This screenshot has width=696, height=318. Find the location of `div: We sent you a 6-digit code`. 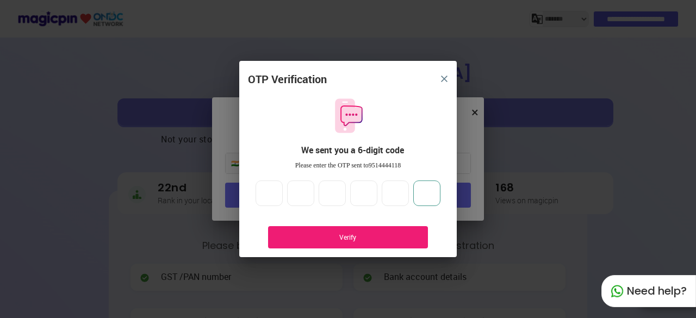

div: We sent you a 6-digit code is located at coordinates (352, 150).